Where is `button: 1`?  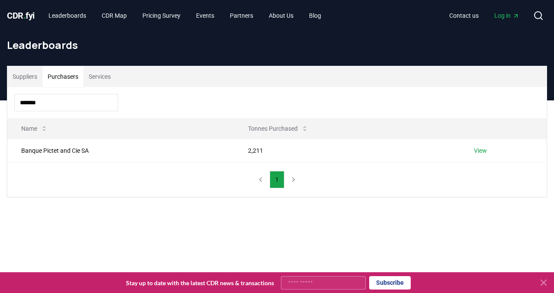 button: 1 is located at coordinates (277, 180).